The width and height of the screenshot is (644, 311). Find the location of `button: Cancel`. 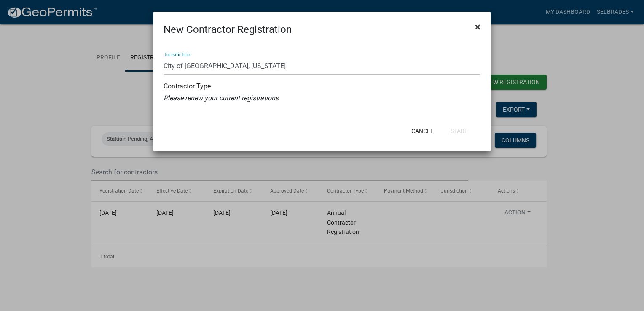

button: Cancel is located at coordinates (422, 131).